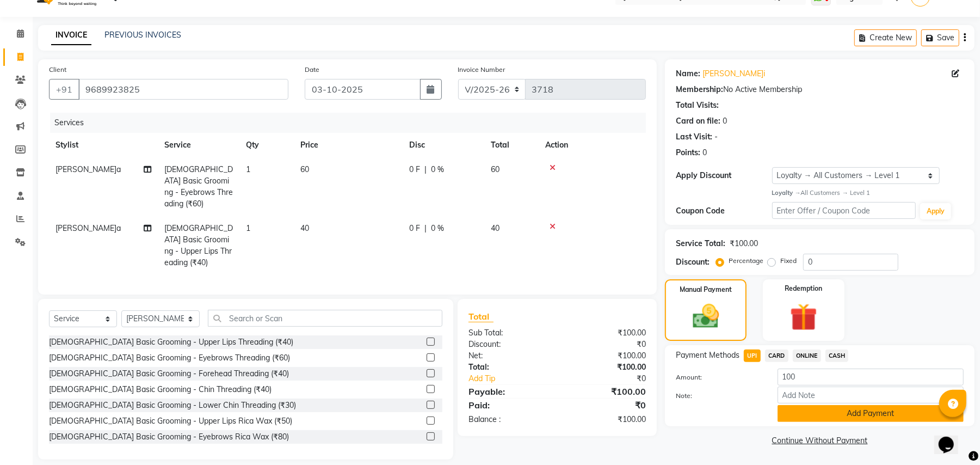  Describe the element at coordinates (707, 355) in the screenshot. I see `span: Payment Methods` at that location.